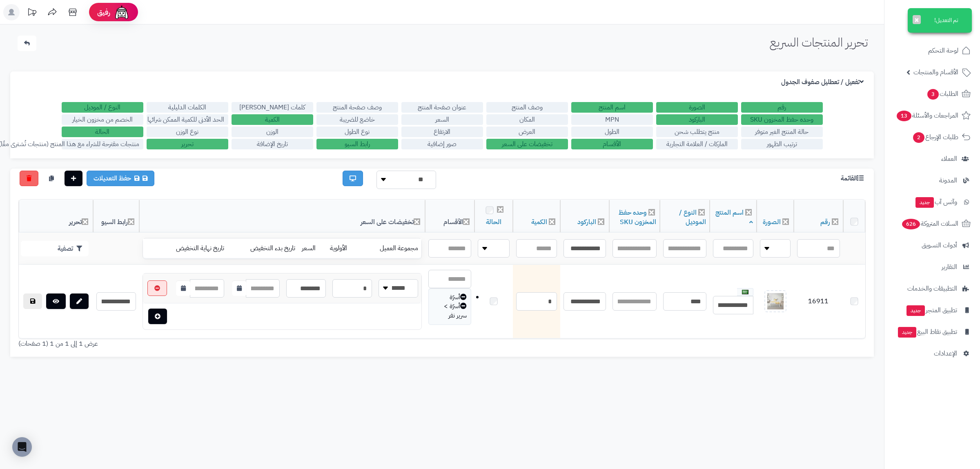 The height and width of the screenshot is (469, 980). I want to click on td: تاريخ نهاية التخفيض, so click(190, 249).